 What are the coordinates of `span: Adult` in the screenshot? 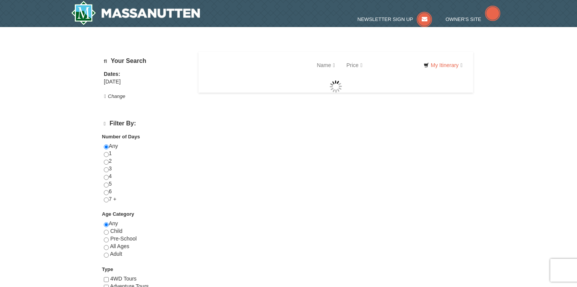 It's located at (116, 254).